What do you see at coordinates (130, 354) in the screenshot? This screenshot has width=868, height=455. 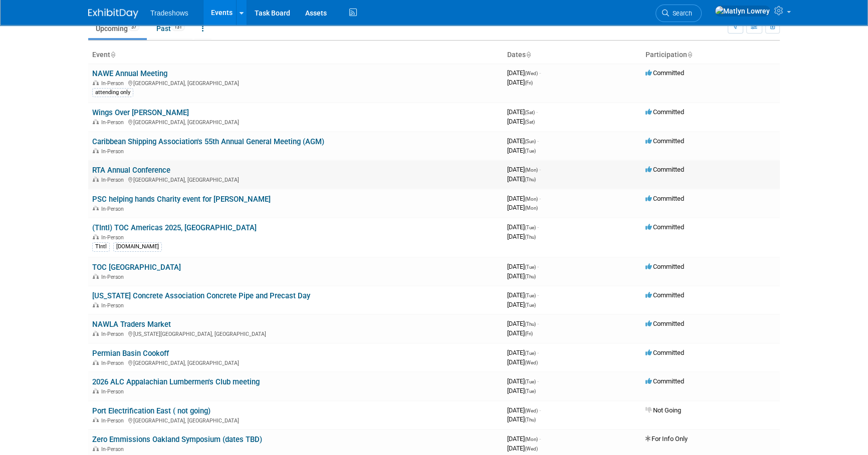 I see `a: Permian Basin Cookoff` at bounding box center [130, 354].